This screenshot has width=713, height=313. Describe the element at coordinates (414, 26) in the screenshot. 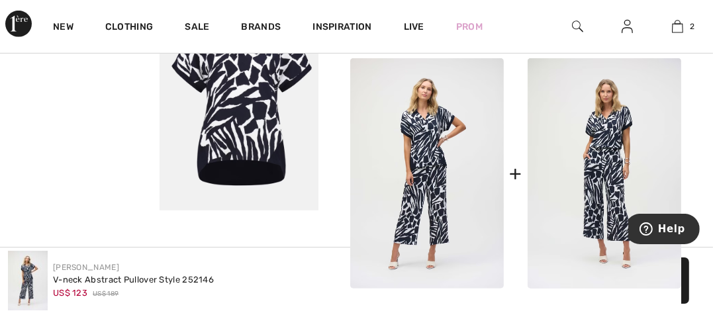

I see `a: Live` at that location.